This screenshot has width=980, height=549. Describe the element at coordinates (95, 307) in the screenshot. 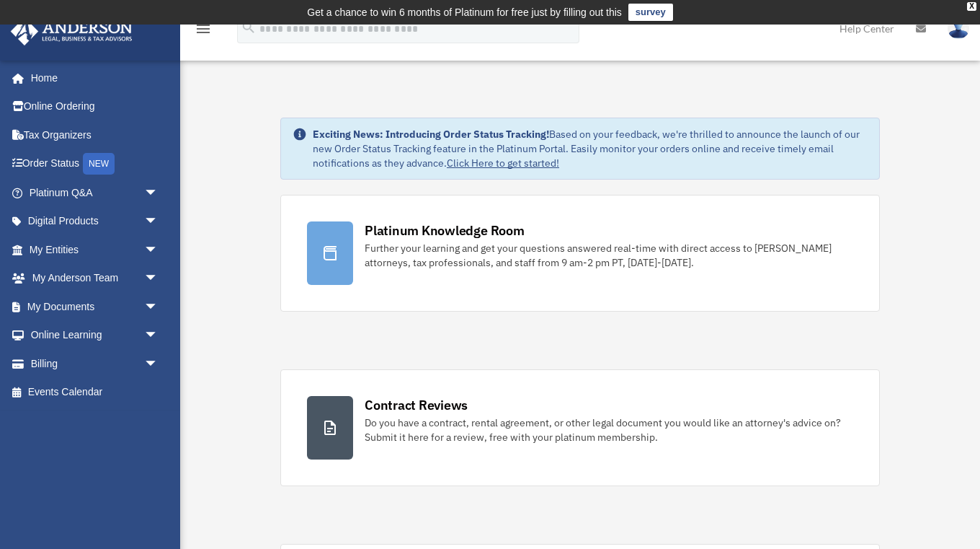

I see `a: My Documentsarrow_drop_down` at that location.